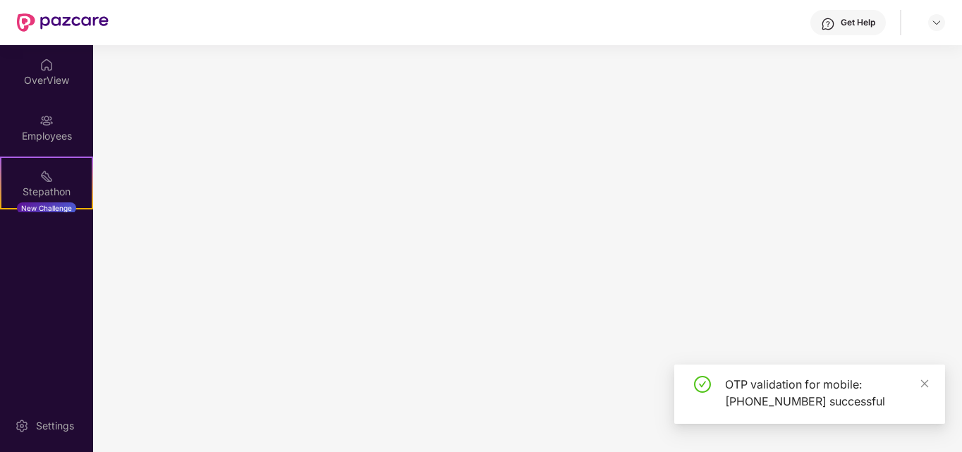  What do you see at coordinates (63, 23) in the screenshot?
I see `img: New Pazcare Logo` at bounding box center [63, 23].